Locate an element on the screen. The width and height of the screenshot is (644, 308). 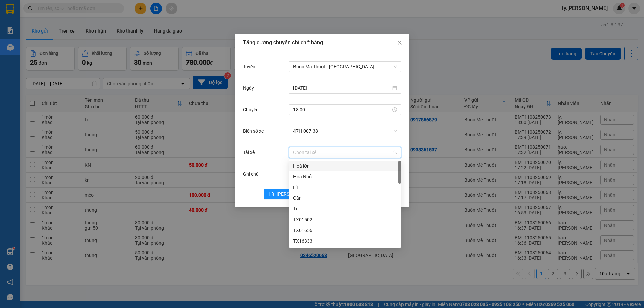
label: Ngày is located at coordinates (250, 88).